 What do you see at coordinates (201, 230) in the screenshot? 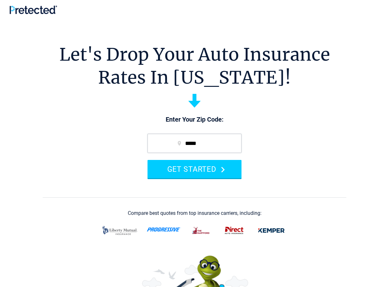
I see `img: thehartford` at bounding box center [201, 230].